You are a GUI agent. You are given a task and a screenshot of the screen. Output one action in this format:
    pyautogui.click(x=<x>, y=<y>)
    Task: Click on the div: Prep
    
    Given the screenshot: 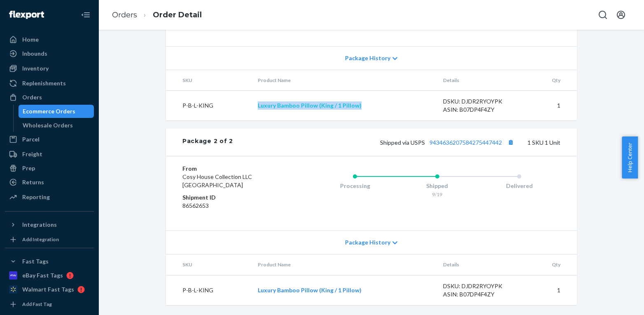 What is the action you would take?
    pyautogui.click(x=28, y=168)
    